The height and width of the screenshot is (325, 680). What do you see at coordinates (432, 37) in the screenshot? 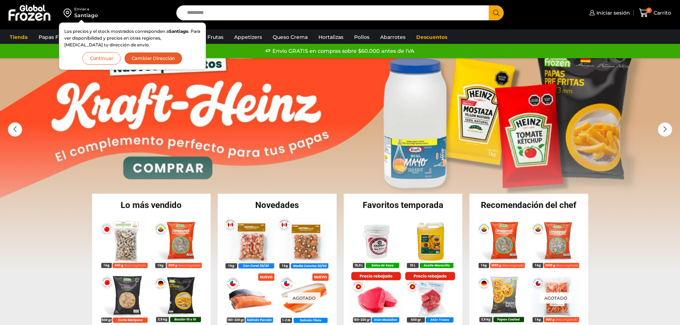
I see `a: Descuentos` at bounding box center [432, 37].